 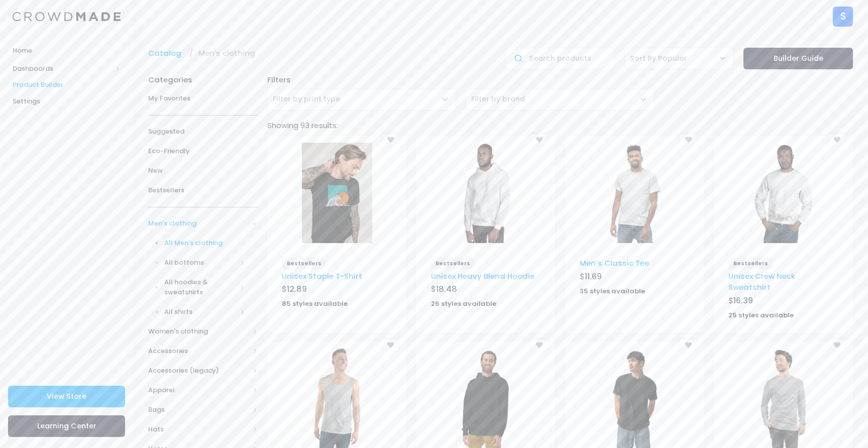 What do you see at coordinates (199, 223) in the screenshot?
I see `span: Men's clothing` at bounding box center [199, 223].